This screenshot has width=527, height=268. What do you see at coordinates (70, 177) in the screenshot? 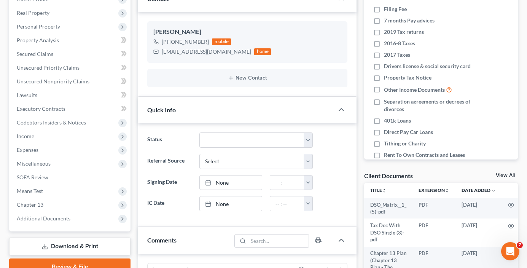
I see `a: SOFA Review` at bounding box center [70, 177].